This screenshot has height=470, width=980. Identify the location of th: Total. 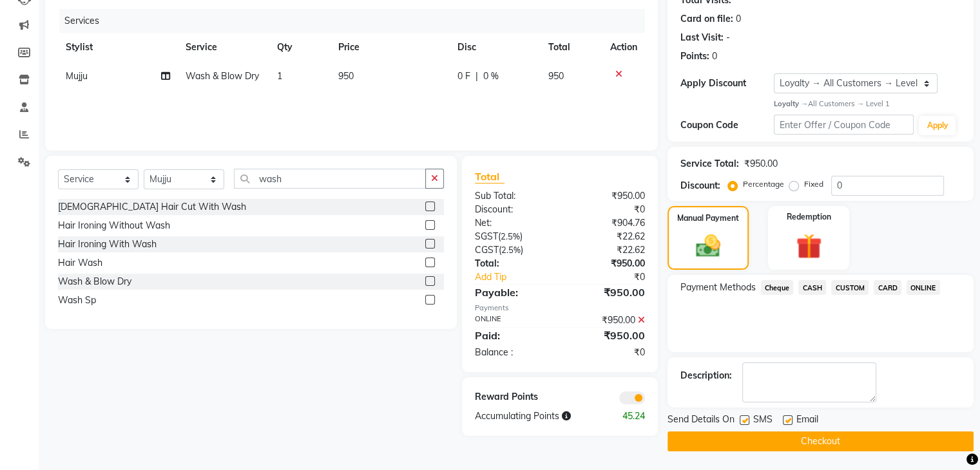
(571, 47).